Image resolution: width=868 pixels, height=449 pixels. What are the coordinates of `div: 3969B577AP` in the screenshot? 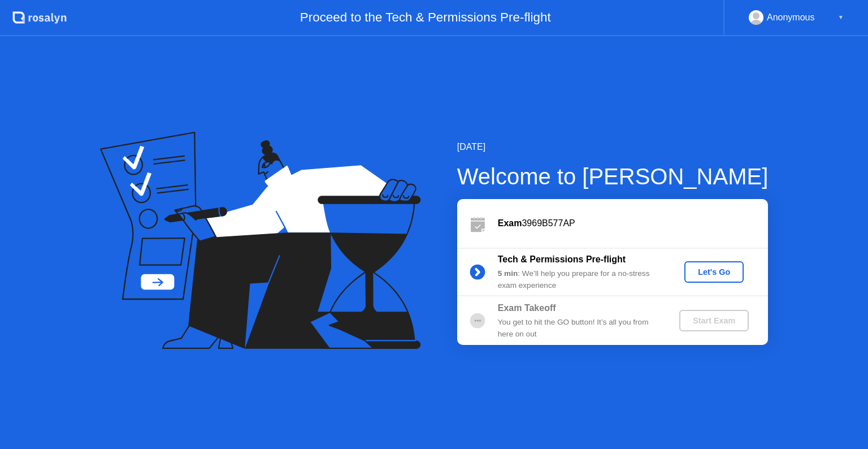 It's located at (633, 223).